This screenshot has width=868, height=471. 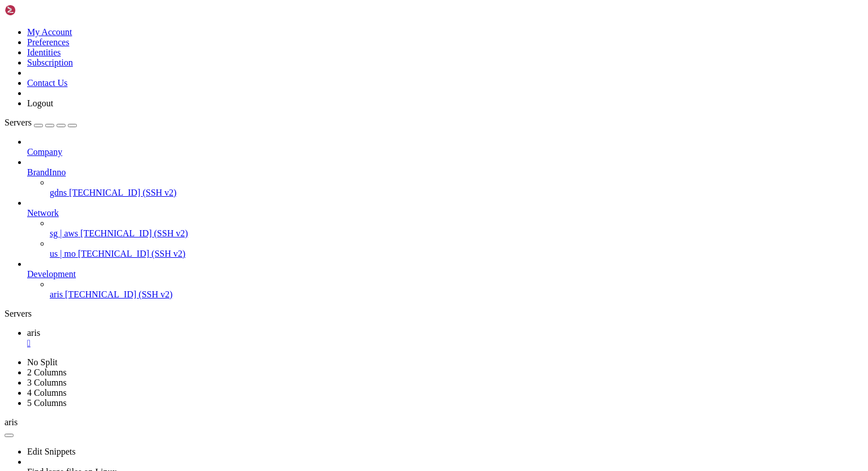 What do you see at coordinates (44, 52) in the screenshot?
I see `a: Identities` at bounding box center [44, 52].